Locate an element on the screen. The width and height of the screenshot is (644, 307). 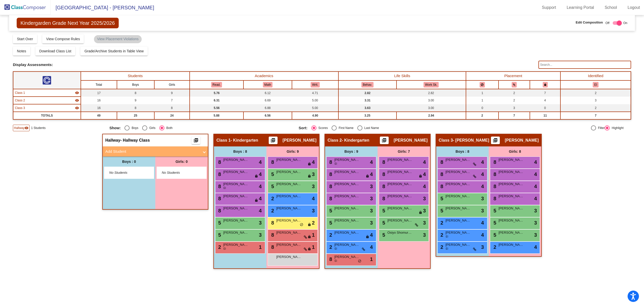
td: 3.31 is located at coordinates (367, 101).